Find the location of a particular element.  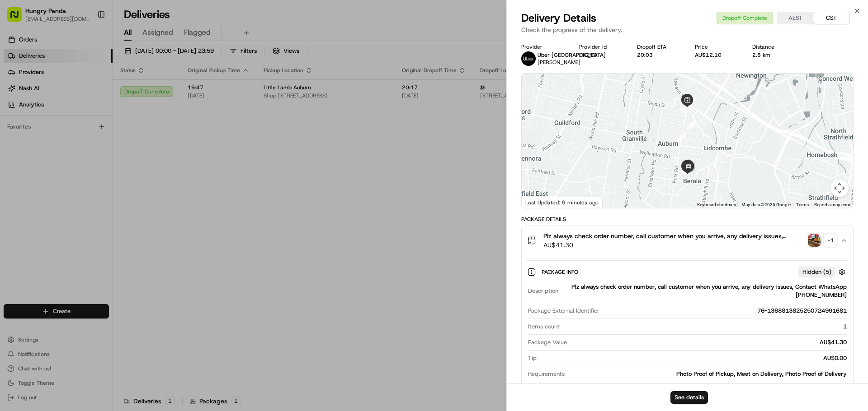

span: Package External Identifier is located at coordinates (564, 311).